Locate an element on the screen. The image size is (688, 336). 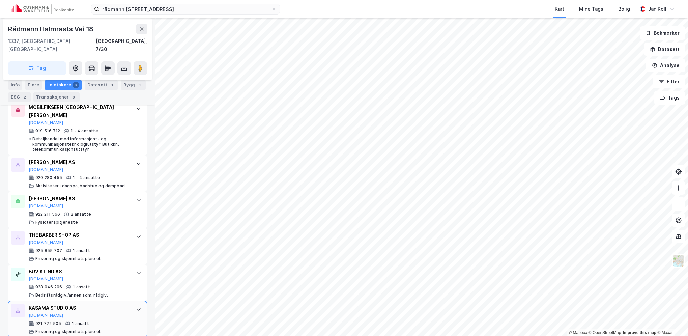
button: Filter is located at coordinates (669, 82).